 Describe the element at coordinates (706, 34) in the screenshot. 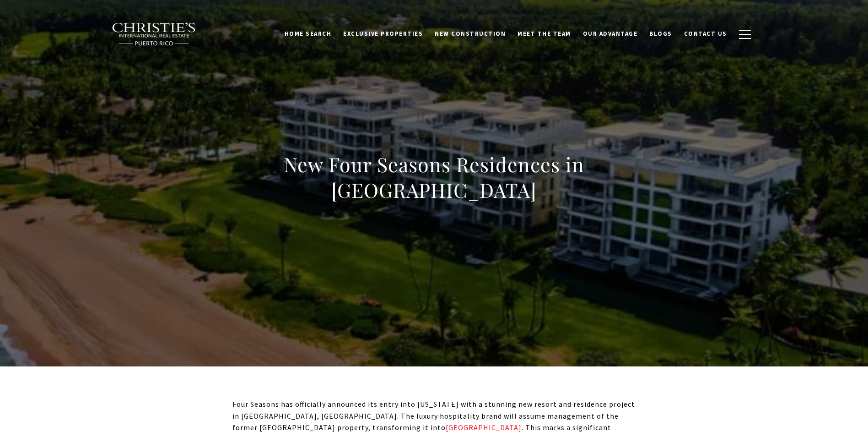

I see `span: Contact Us` at that location.